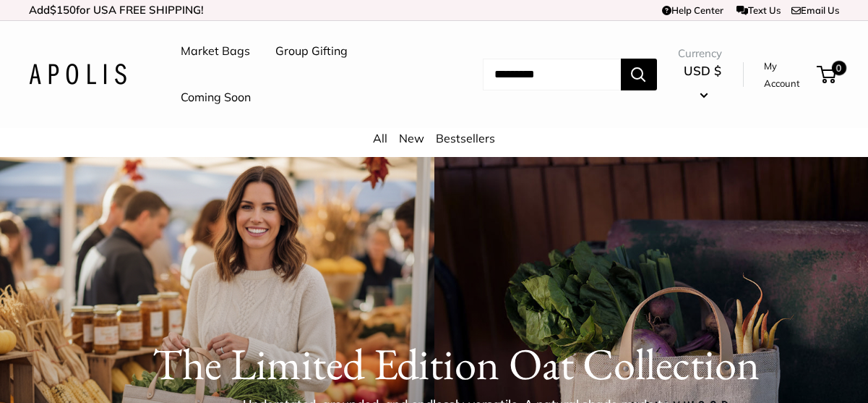 The height and width of the screenshot is (403, 868). Describe the element at coordinates (552, 75) in the screenshot. I see `input: Search...` at that location.